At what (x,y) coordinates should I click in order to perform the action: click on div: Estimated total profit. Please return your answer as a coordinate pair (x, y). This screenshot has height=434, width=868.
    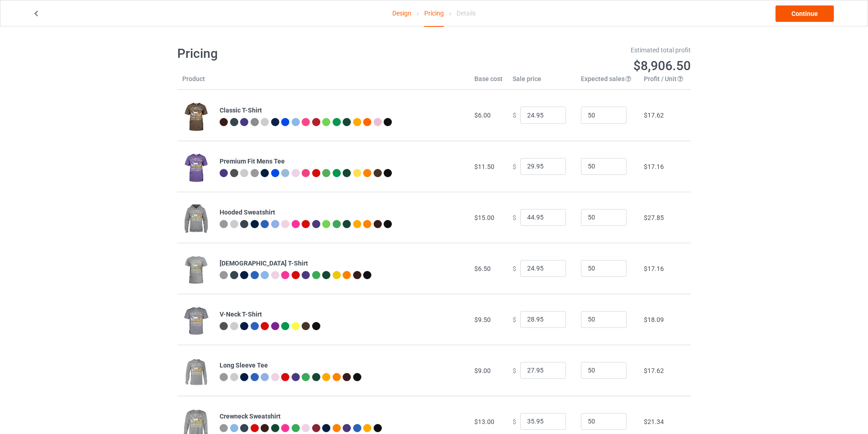
    Looking at the image, I should click on (565, 50).